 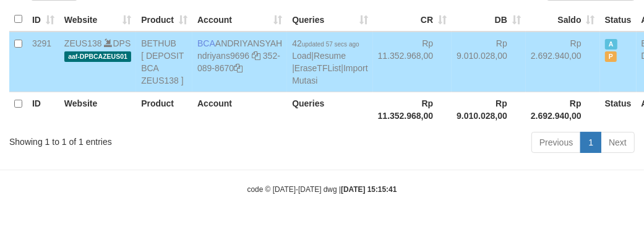 I want to click on a: Load, so click(x=301, y=56).